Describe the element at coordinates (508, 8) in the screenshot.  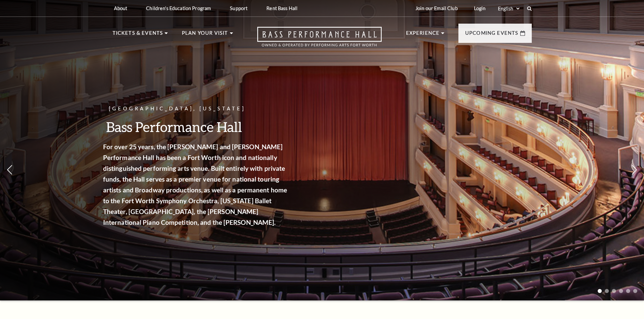
I see `select: Select:` at that location.